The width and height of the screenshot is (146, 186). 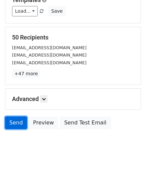 What do you see at coordinates (26, 74) in the screenshot?
I see `a: +47 more` at bounding box center [26, 74].